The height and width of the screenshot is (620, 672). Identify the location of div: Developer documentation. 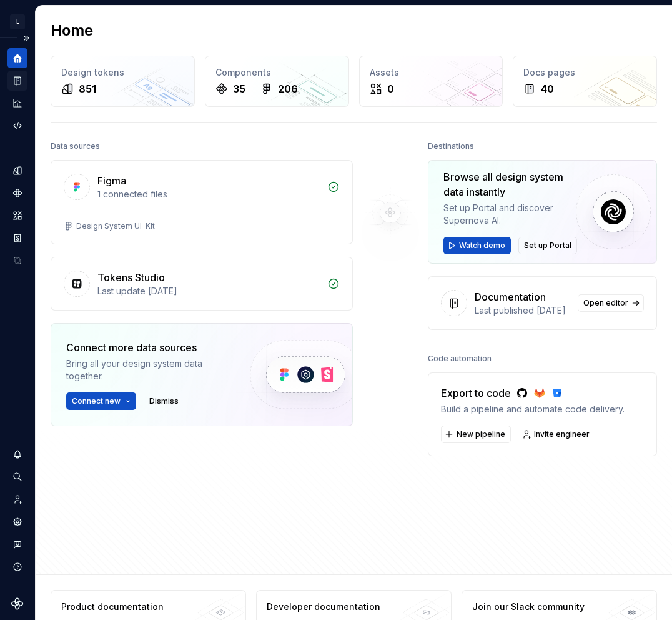
(323, 607).